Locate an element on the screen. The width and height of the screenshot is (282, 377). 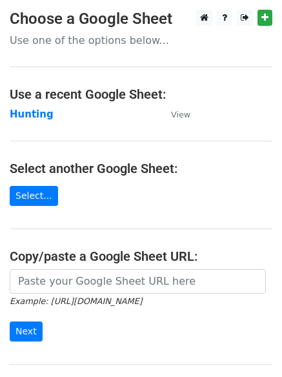
a: View is located at coordinates (174, 114).